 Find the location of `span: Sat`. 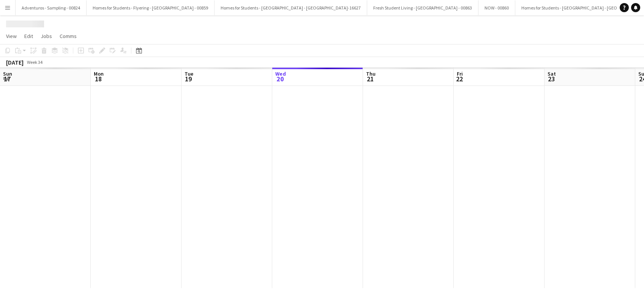

span: Sat is located at coordinates (552, 74).